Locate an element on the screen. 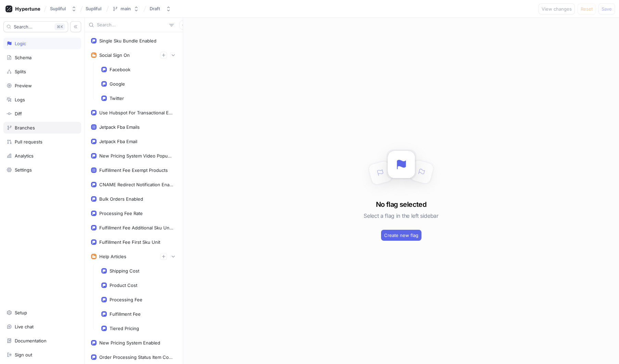  button: main is located at coordinates (126, 9).